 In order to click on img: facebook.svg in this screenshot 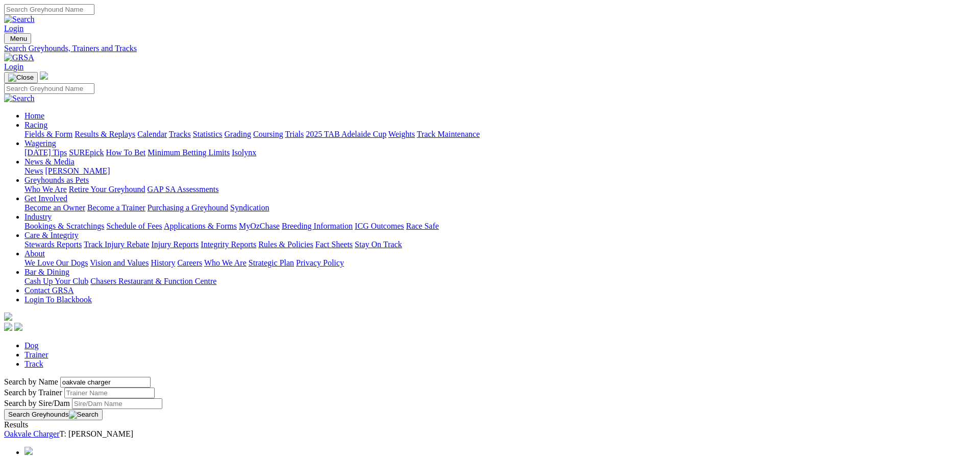, I will do `click(8, 327)`.